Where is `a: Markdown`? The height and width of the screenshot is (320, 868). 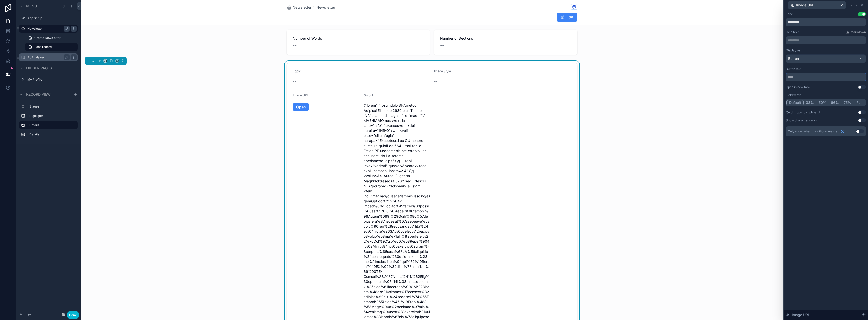 a: Markdown is located at coordinates (856, 32).